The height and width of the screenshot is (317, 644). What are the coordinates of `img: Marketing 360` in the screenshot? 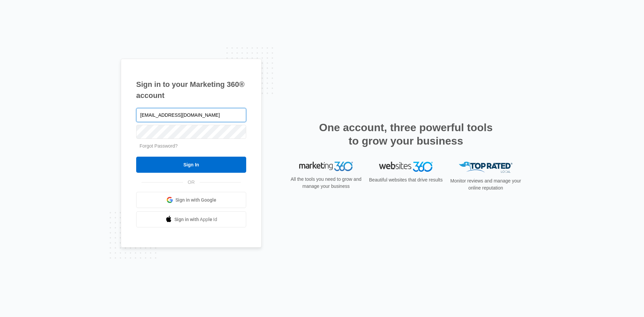 It's located at (326, 166).